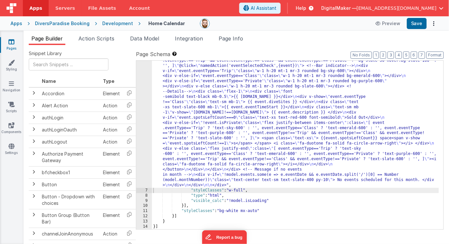  What do you see at coordinates (231, 39) in the screenshot?
I see `span: Page Info` at bounding box center [231, 39].